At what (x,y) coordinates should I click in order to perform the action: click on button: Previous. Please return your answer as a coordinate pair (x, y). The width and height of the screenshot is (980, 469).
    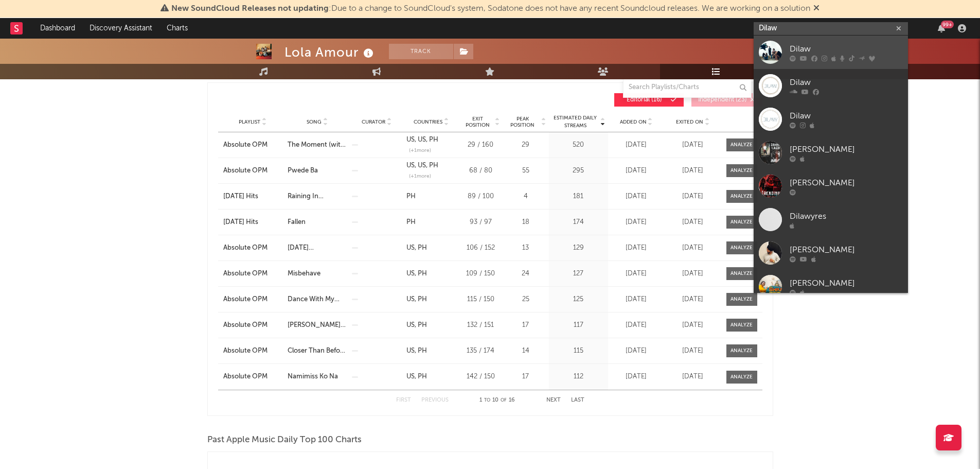
    Looking at the image, I should click on (435, 400).